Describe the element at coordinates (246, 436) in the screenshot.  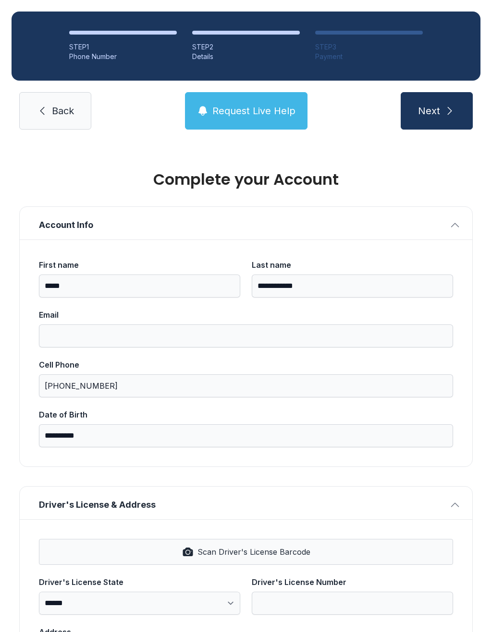
I see `input: Date of Birth` at that location.